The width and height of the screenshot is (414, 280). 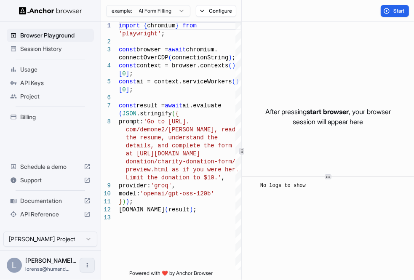 What do you see at coordinates (202, 50) in the screenshot?
I see `span: chromium.` at bounding box center [202, 50].